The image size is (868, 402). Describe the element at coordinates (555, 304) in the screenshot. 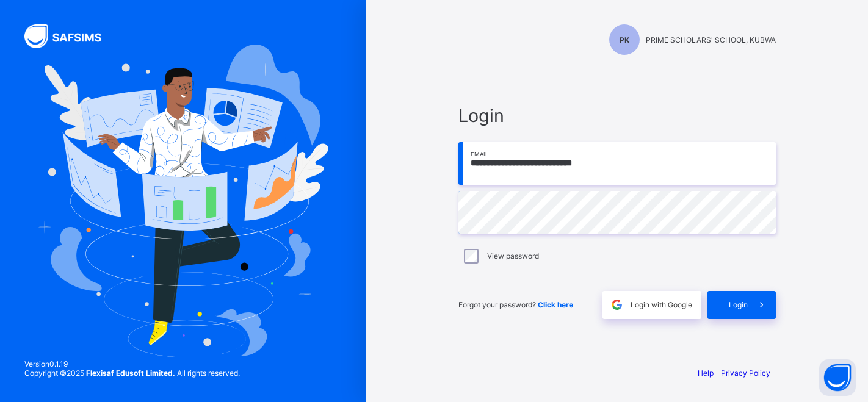

I see `a: Click here` at that location.